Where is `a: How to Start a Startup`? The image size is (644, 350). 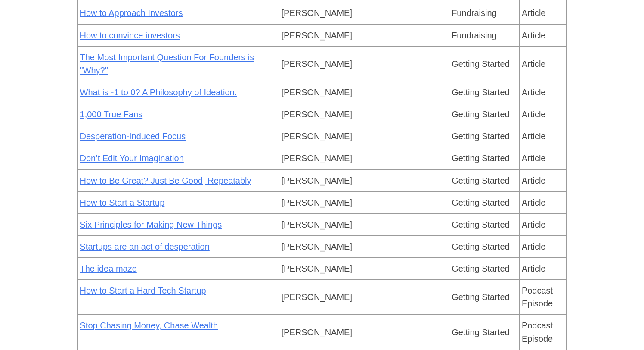
a: How to Start a Startup is located at coordinates (122, 203).